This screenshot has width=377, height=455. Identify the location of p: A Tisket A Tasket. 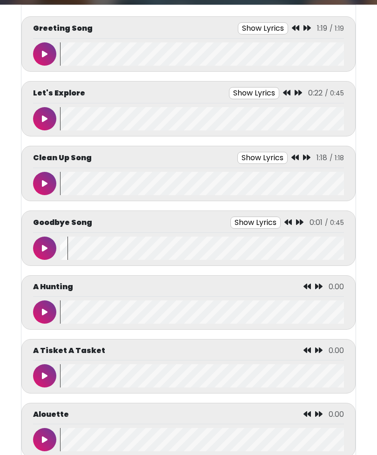
(69, 350).